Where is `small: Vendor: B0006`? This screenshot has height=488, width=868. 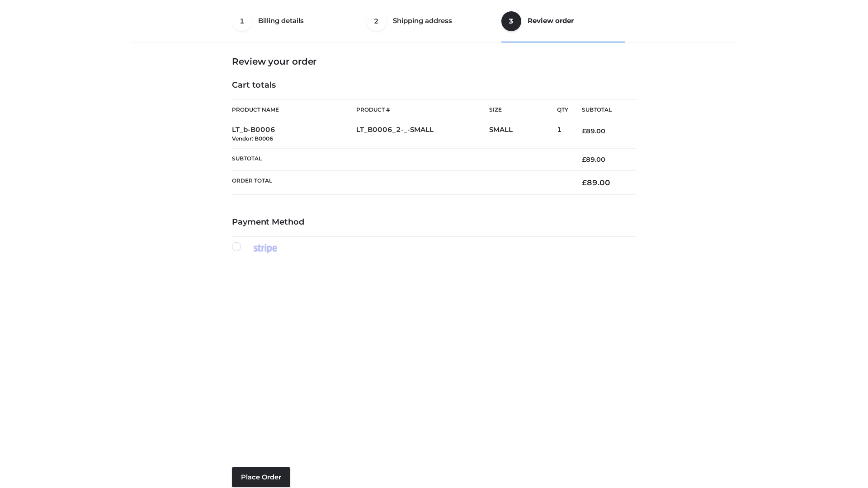
small: Vendor: B0006 is located at coordinates (252, 138).